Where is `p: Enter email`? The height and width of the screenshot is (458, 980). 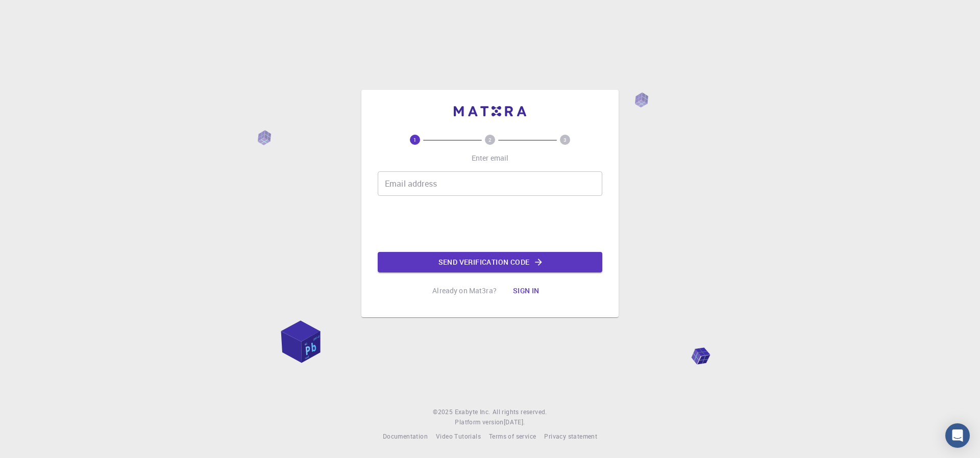 p: Enter email is located at coordinates (490, 159).